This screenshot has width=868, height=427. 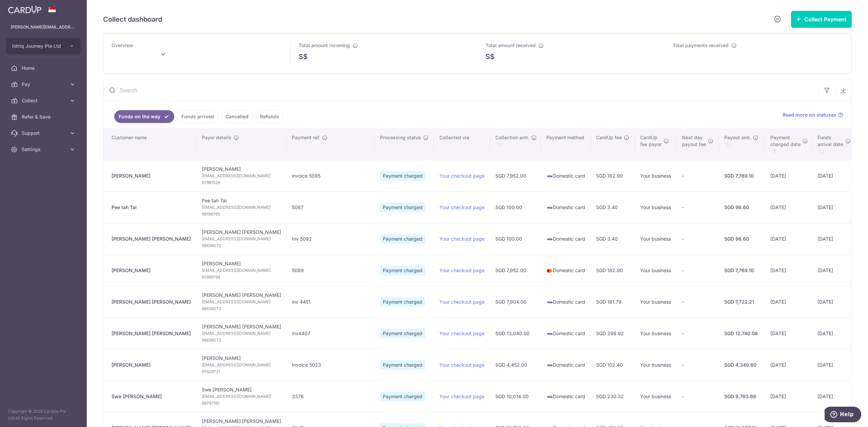 What do you see at coordinates (44, 150) in the screenshot?
I see `span: Settings` at bounding box center [44, 150].